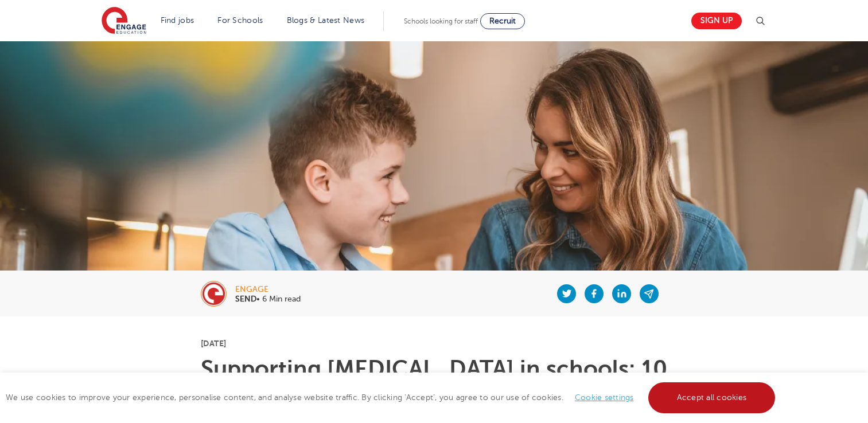 The image size is (868, 423). Describe the element at coordinates (240, 20) in the screenshot. I see `a: For Schools` at that location.